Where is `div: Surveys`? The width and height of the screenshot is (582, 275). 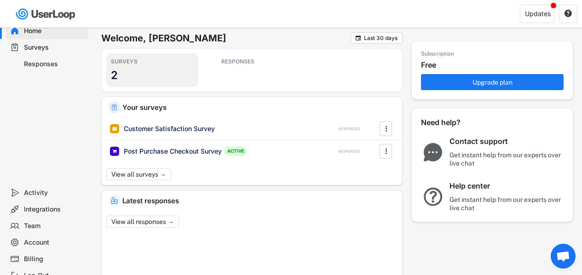
div: Surveys is located at coordinates (54, 47).